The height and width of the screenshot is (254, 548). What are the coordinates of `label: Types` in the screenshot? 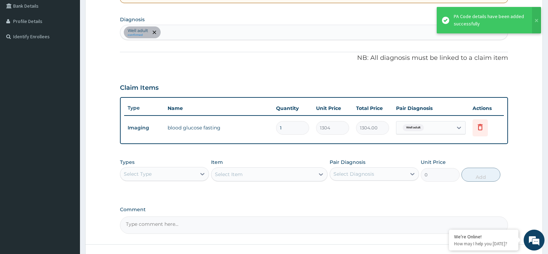 It's located at (127, 162).